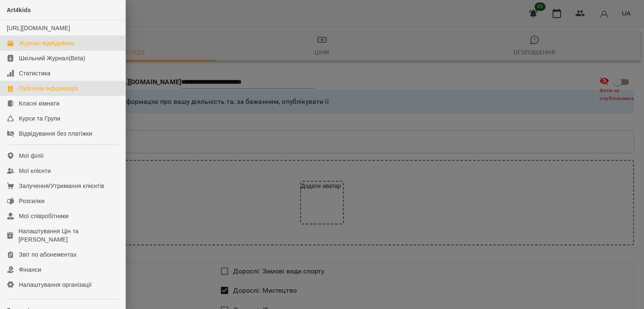 The height and width of the screenshot is (309, 644). I want to click on div: Розсилки, so click(31, 201).